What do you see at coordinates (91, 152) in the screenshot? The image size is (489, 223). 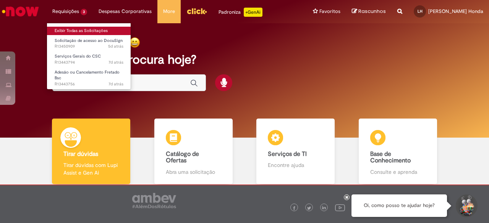 I see `a: Tirar dúvidas Tirar dúvidas com Lupi Assist e Gen Ai` at bounding box center [91, 152].